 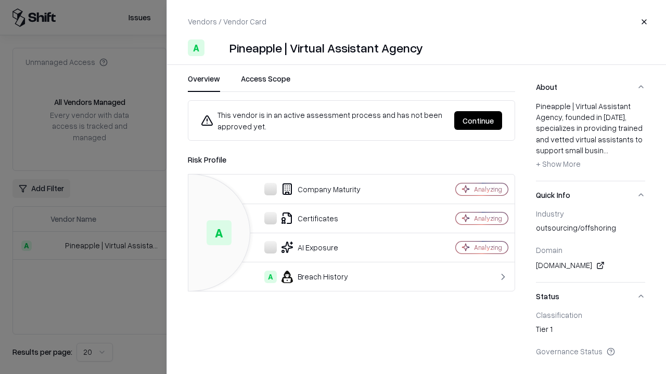 What do you see at coordinates (308, 218) in the screenshot?
I see `div: Certificates` at bounding box center [308, 218].